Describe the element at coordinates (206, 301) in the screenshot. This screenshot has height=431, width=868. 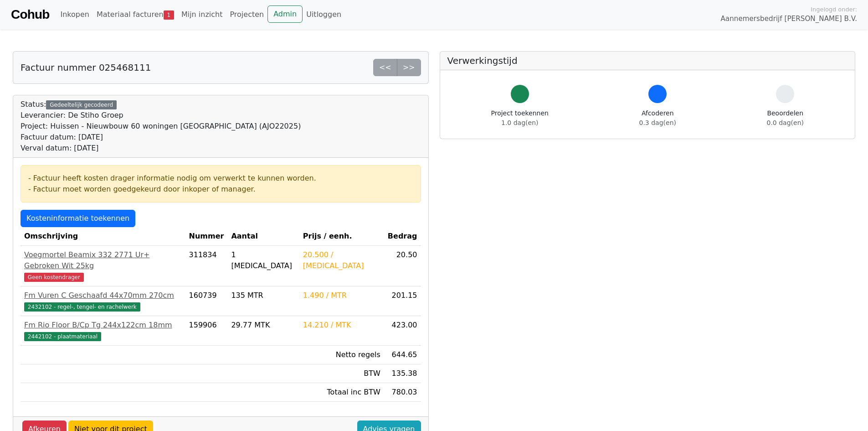
I see `td: 160739` at that location.